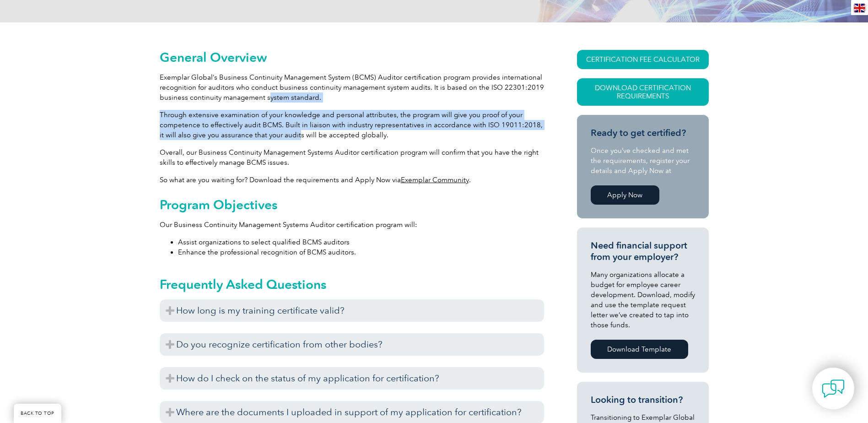 The height and width of the screenshot is (423, 868). Describe the element at coordinates (643, 400) in the screenshot. I see `h3: Looking to transition?` at that location.